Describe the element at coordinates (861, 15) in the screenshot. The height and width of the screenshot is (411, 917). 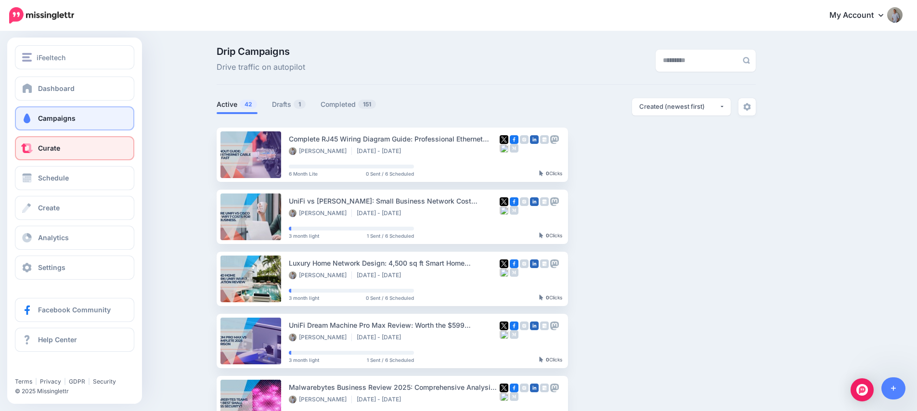
I see `a: My Account` at that location.